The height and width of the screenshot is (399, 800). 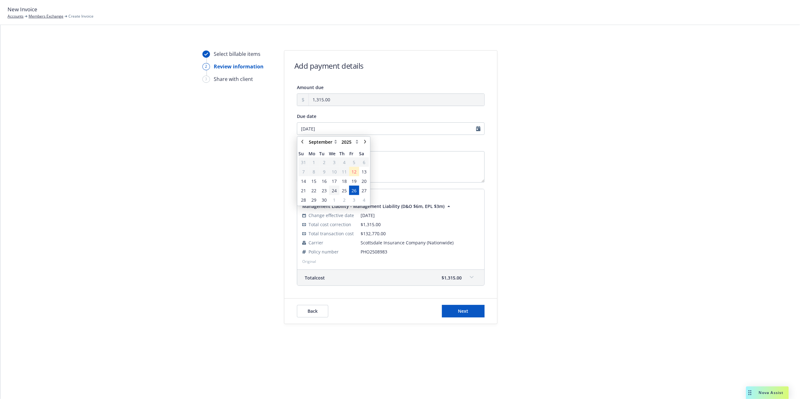 I want to click on td: 22, so click(x=314, y=190).